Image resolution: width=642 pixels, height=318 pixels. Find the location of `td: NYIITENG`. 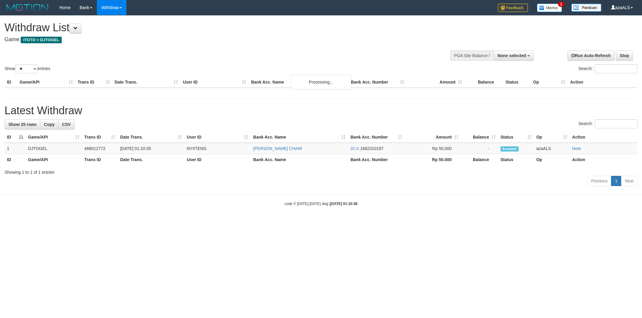

td: NYIITENG is located at coordinates (217, 149).